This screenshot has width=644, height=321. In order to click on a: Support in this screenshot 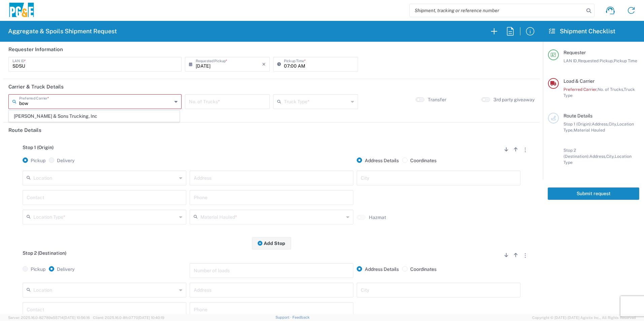, I will do `click(284, 317)`.